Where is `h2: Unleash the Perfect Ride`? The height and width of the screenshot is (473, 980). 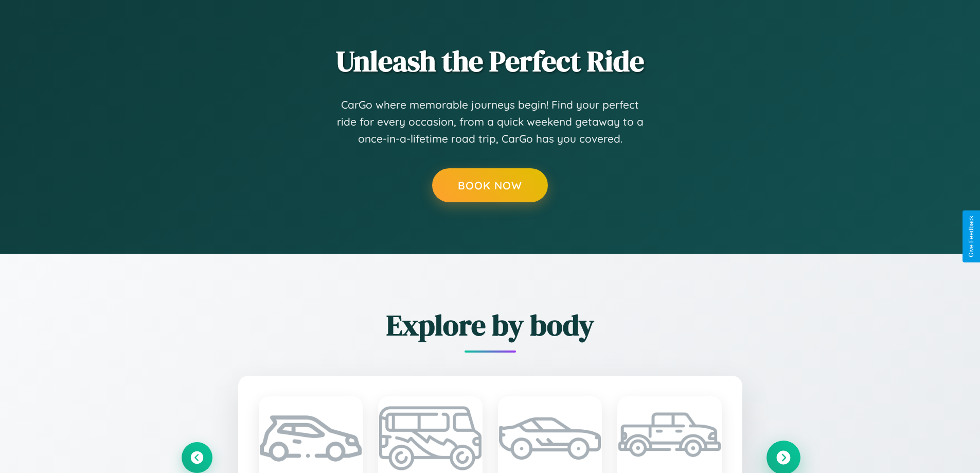 h2: Unleash the Perfect Ride is located at coordinates (490, 61).